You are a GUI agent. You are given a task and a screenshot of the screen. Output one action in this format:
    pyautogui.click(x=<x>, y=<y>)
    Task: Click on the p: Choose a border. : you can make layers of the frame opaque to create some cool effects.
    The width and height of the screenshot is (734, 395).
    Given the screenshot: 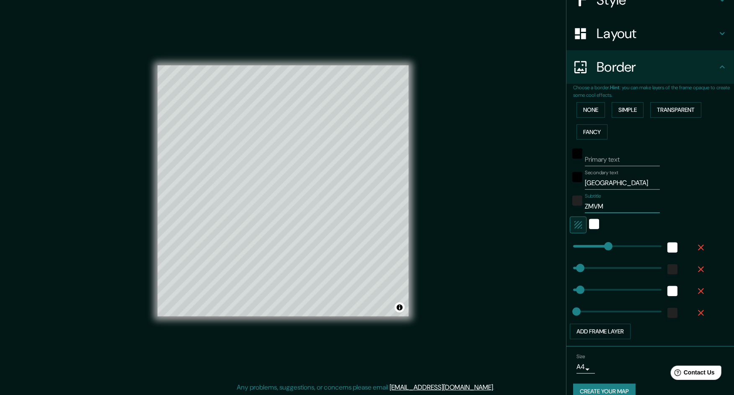 What is the action you would take?
    pyautogui.click(x=654, y=91)
    